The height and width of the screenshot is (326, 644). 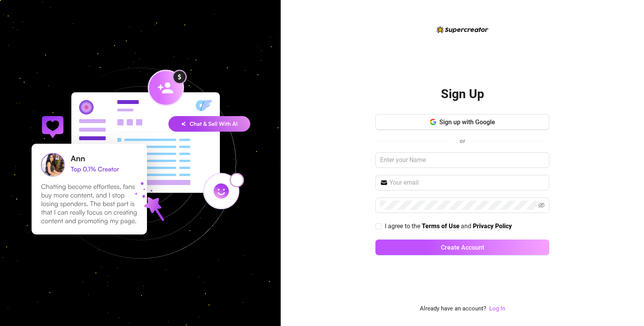 I want to click on img: logo-BBDzfeDw.svg, so click(x=462, y=29).